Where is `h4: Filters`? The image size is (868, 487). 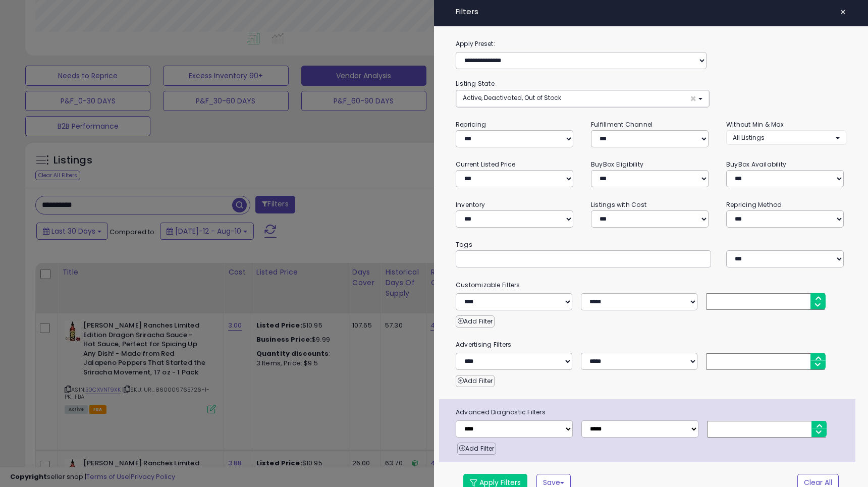 h4: Filters is located at coordinates (651, 12).